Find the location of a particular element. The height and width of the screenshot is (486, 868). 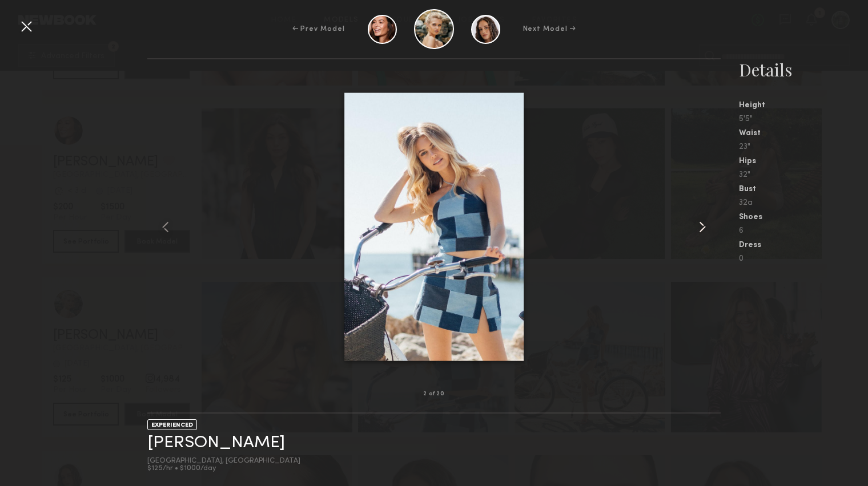

div: Waist is located at coordinates (803, 134).